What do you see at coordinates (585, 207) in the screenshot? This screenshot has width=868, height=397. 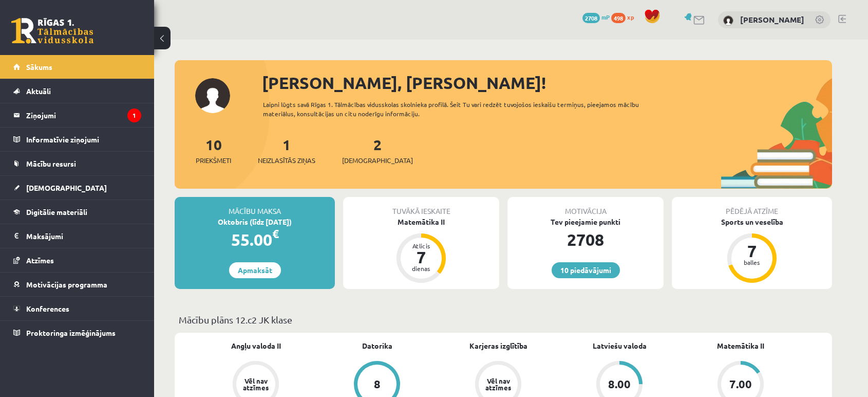 I see `div: Motivācija` at bounding box center [585, 207].